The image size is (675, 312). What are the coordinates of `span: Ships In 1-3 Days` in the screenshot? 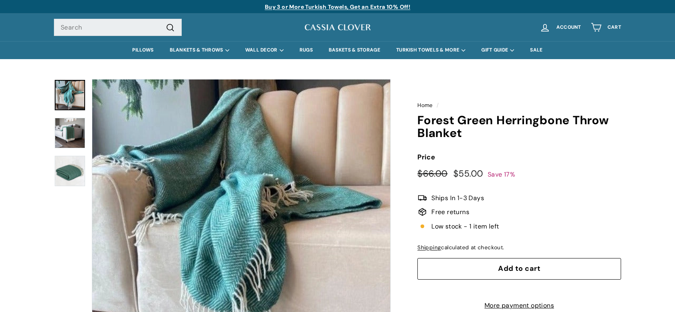 It's located at (458, 198).